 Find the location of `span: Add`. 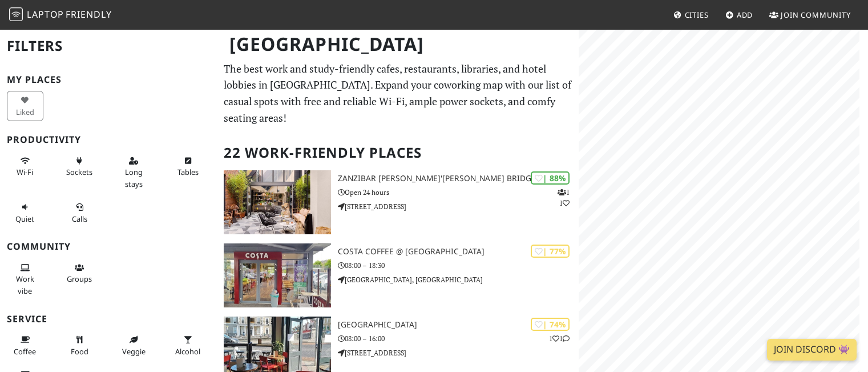

span: Add is located at coordinates (745, 15).